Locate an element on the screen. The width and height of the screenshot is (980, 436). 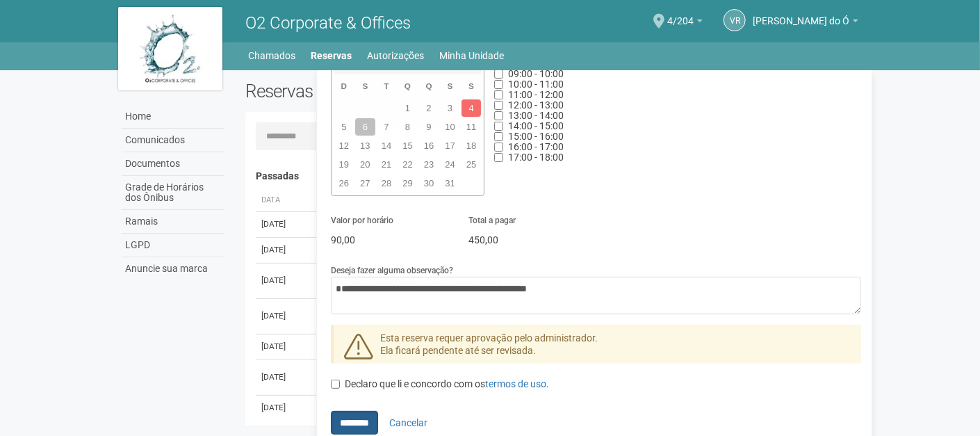
img: logo.jpg is located at coordinates (170, 49).